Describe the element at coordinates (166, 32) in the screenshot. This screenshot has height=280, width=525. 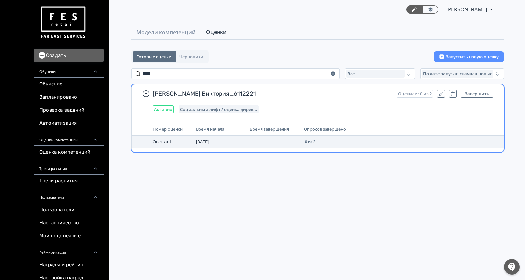
I see `span: Модели компетенций` at that location.